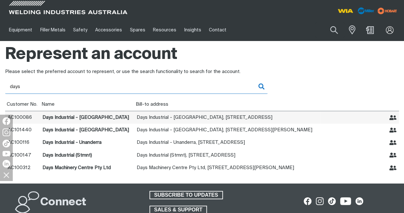 The image size is (404, 213). What do you see at coordinates (202, 129) in the screenshot?
I see `tr: Days Industrial - East Wagga Wagga` at bounding box center [202, 129].